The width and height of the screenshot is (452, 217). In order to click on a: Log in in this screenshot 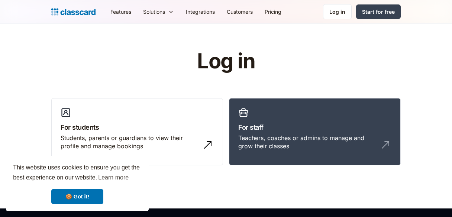, I will do `click(337, 12)`.